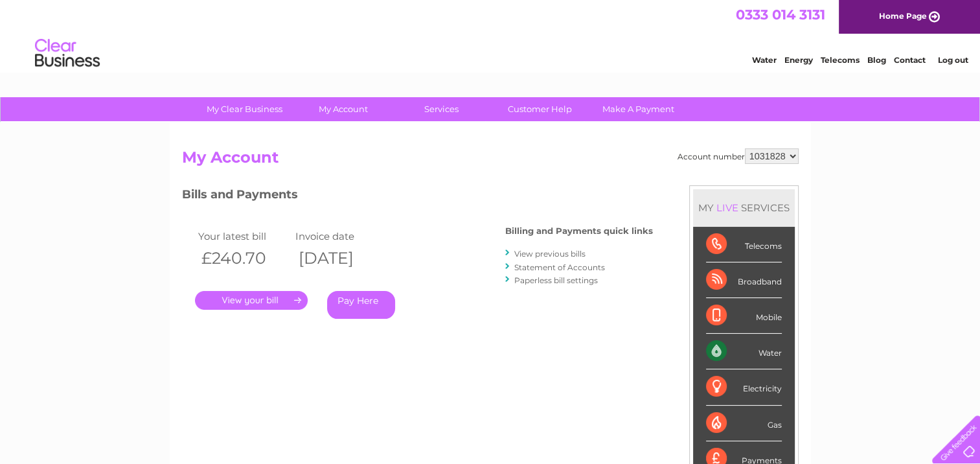 This screenshot has height=464, width=980. What do you see at coordinates (743, 280) in the screenshot?
I see `div: Broadband` at bounding box center [743, 280].